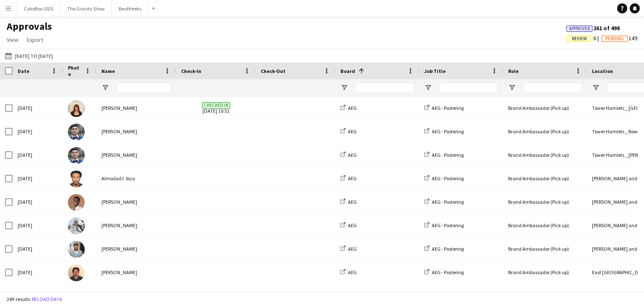 Image resolution: width=644 pixels, height=306 pixels. What do you see at coordinates (76, 226) in the screenshot?
I see `img: Iuliia Gerus` at bounding box center [76, 226].